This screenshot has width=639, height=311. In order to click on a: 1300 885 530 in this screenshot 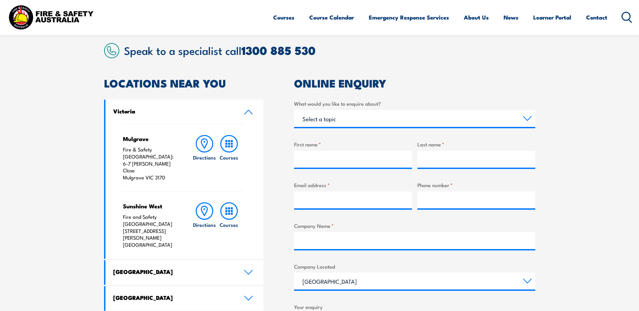, I will do `click(279, 50)`.